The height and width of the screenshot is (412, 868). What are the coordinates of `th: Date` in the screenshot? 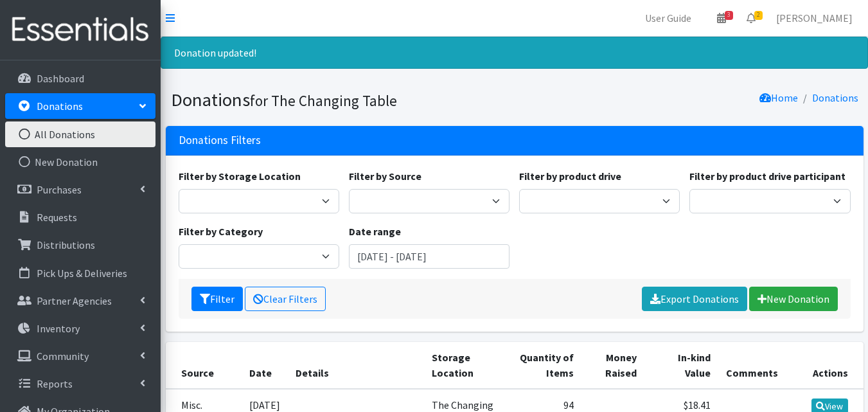 It's located at (265, 365).